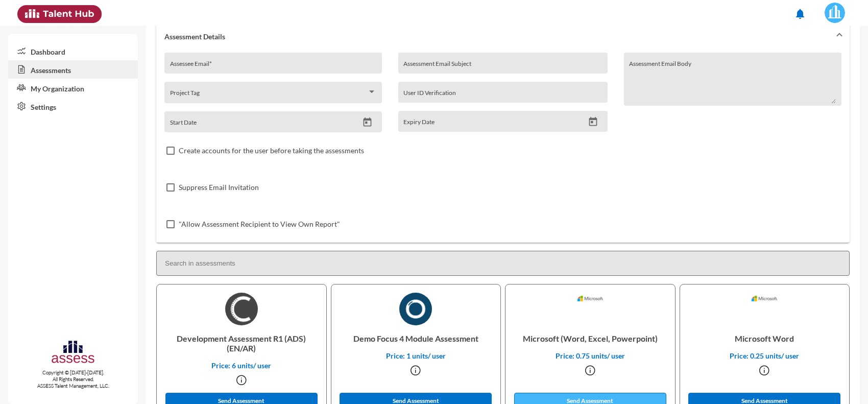  I want to click on p: Price: 6 units/ user, so click(242, 366).